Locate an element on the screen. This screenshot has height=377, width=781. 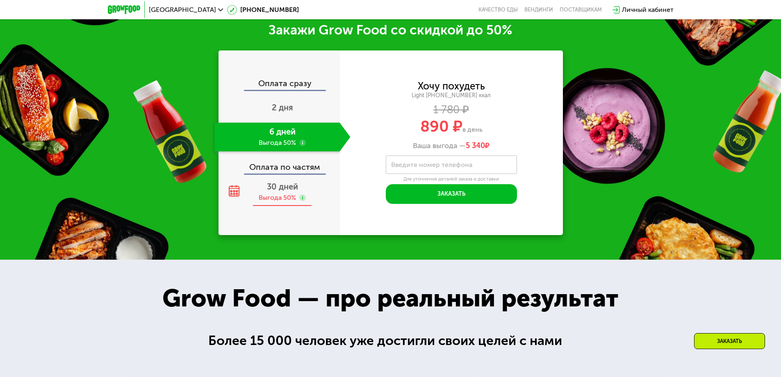
span: 5 340 is located at coordinates (475, 145).